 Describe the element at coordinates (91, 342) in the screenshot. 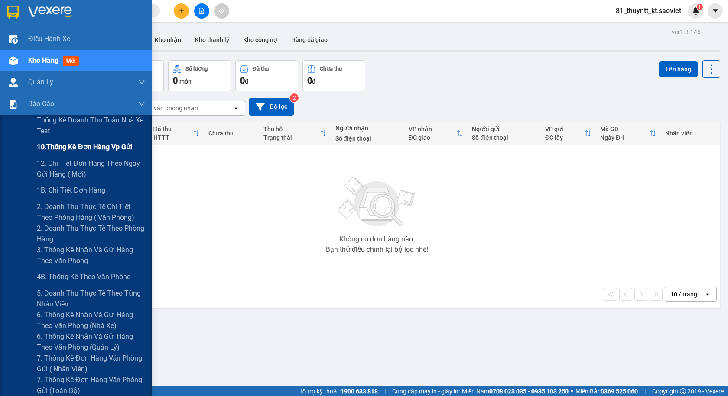

I see `span: 6. Thống kê nhận và gửi hàng theo văn phòng (quản lý)` at that location.